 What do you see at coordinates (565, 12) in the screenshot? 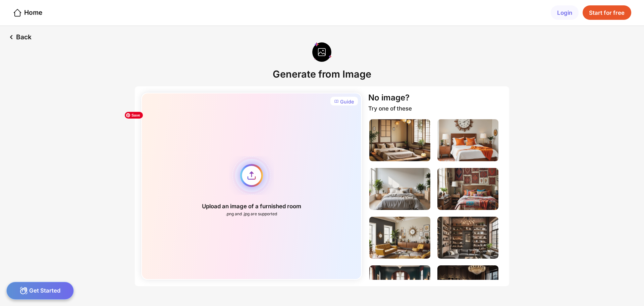
I see `div: Login` at bounding box center [565, 12].